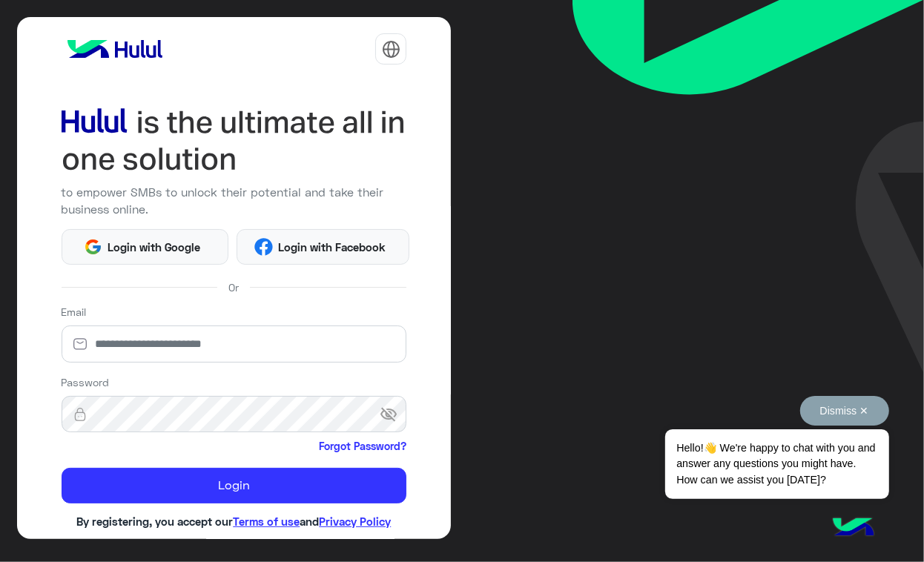  I want to click on button: Login with Google, so click(144, 247).